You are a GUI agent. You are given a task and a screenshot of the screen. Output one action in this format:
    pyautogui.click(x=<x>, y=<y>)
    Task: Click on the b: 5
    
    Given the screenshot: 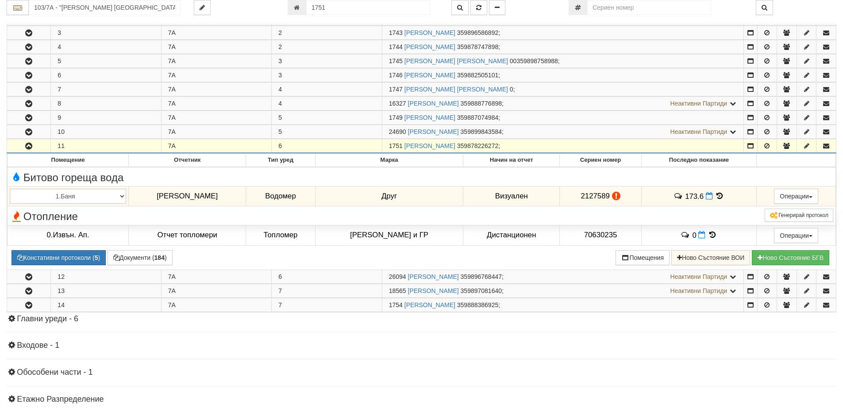 What is the action you would take?
    pyautogui.click(x=96, y=258)
    